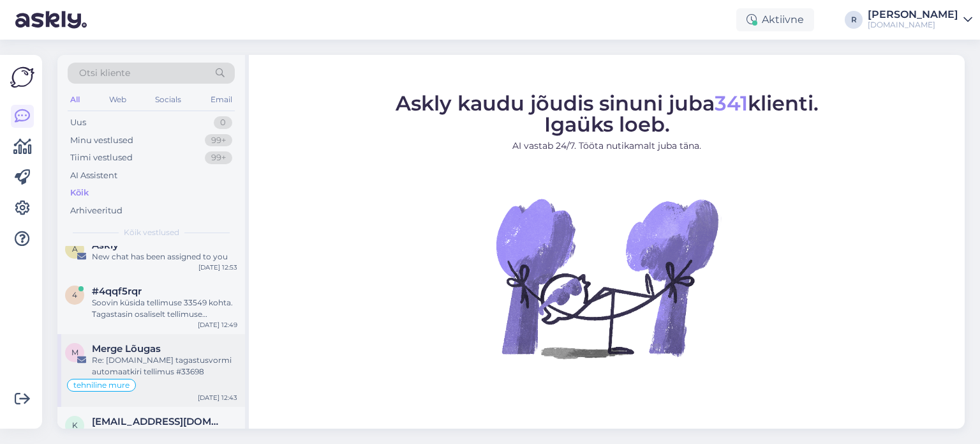  Describe the element at coordinates (158, 421) in the screenshot. I see `span: katlin.jurine@gmail.com` at that location.